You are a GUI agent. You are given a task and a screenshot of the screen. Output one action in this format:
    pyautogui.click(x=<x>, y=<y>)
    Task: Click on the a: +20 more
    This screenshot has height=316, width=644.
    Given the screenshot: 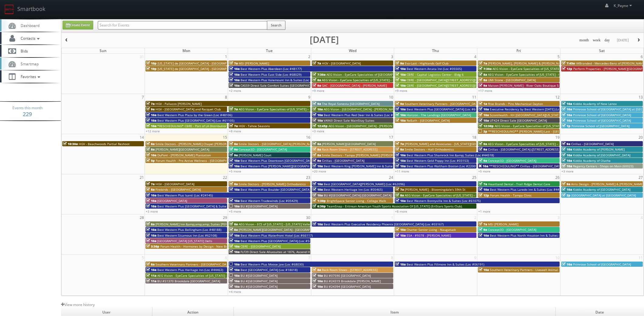 What is the action you would take?
    pyautogui.click(x=319, y=171)
    